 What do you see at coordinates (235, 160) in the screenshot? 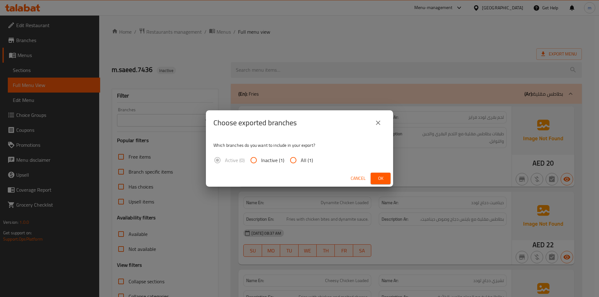
I see `span: Active (0)` at bounding box center [235, 160].